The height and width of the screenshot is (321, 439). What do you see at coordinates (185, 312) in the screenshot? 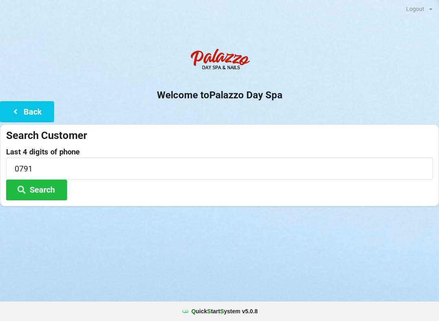
I see `img: favicon.ico` at bounding box center [185, 312].